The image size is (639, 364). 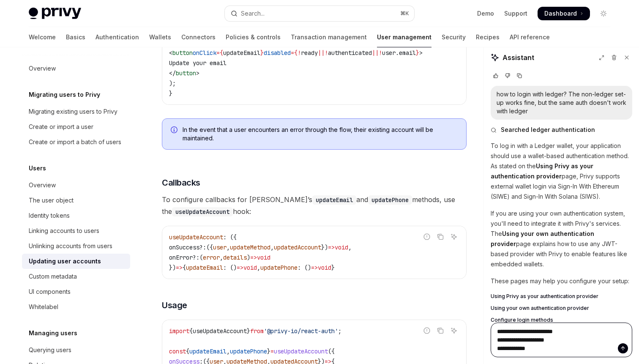 I want to click on a: Using your own authentication provider, so click(x=561, y=308).